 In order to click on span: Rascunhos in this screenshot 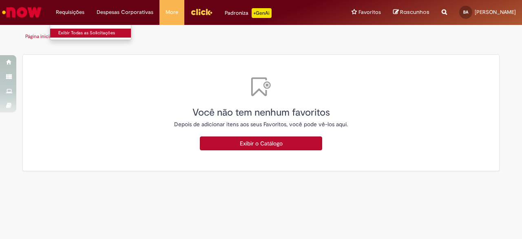, I will do `click(415, 12)`.